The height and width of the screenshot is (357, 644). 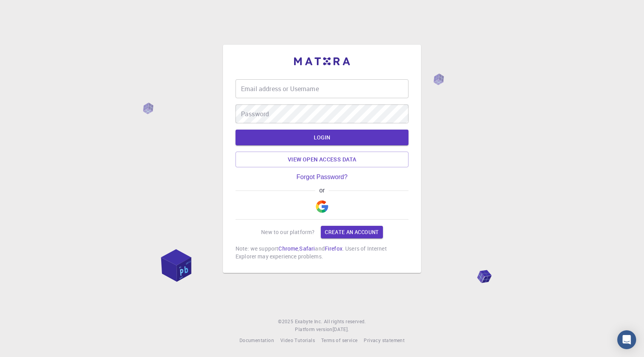 What do you see at coordinates (322, 207) in the screenshot?
I see `img: Google` at bounding box center [322, 207].